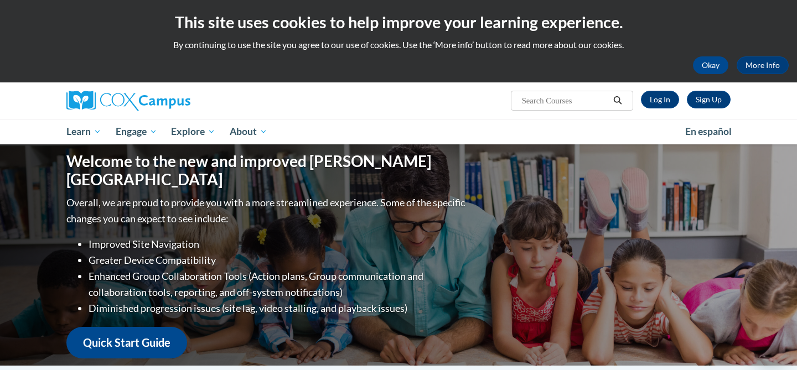 This screenshot has height=370, width=797. What do you see at coordinates (136, 132) in the screenshot?
I see `a: Engage` at bounding box center [136, 132].